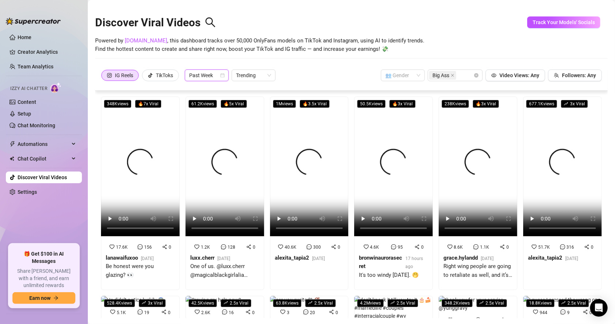  What do you see at coordinates (56, 298) in the screenshot?
I see `span: arrow-right` at bounding box center [56, 298].